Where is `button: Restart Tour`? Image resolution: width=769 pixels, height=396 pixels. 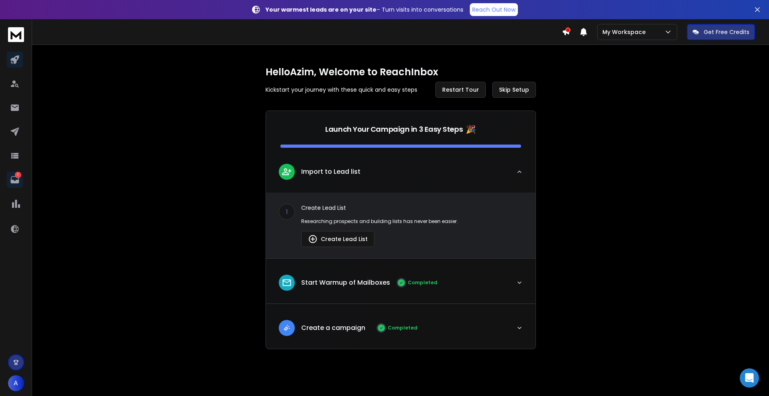 button: Restart Tour is located at coordinates (460, 90).